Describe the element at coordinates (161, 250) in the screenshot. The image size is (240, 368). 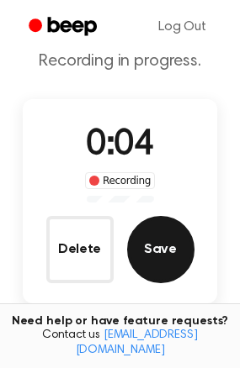
I see `button: Save Audio Record` at that location.